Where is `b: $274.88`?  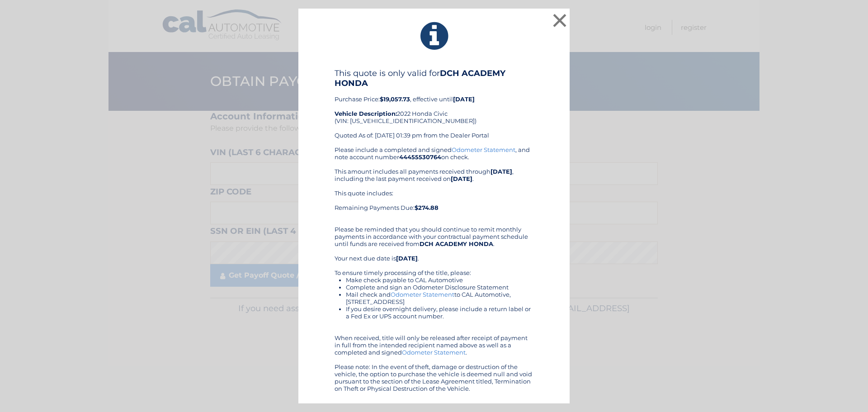 b: $274.88 is located at coordinates (426, 207).